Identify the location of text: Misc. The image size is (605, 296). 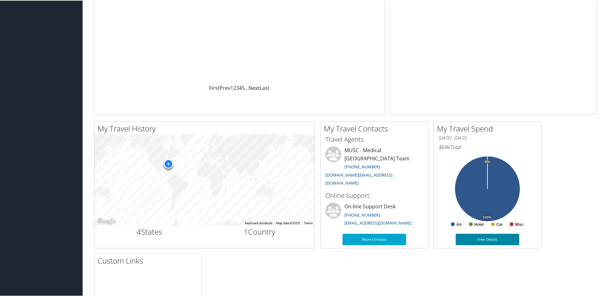
(519, 224).